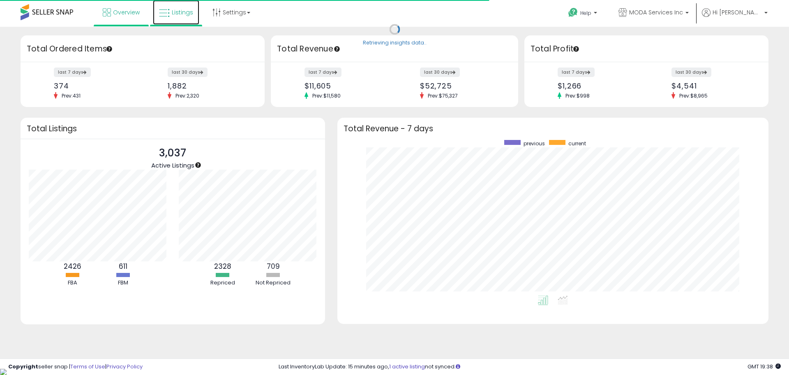 This screenshot has width=789, height=375. Describe the element at coordinates (577, 143) in the screenshot. I see `span: current` at that location.